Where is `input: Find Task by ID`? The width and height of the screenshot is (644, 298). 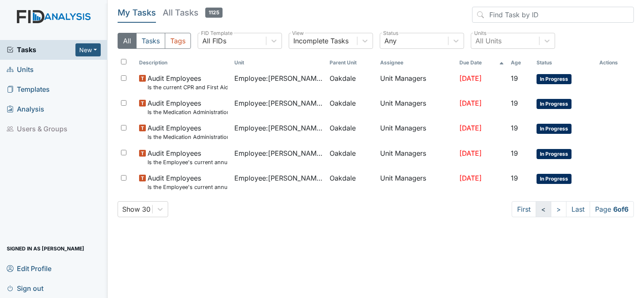
input: Find Task by ID is located at coordinates (552, 14).